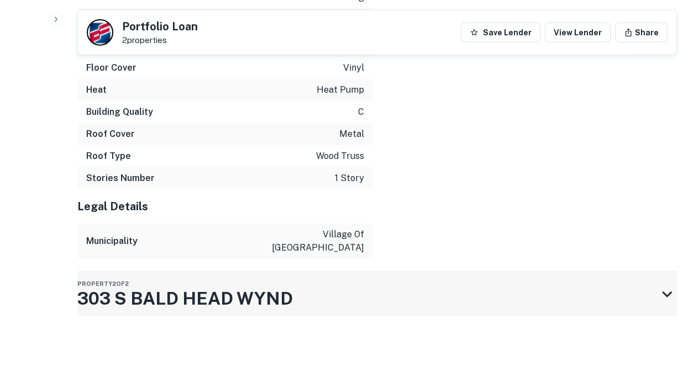 The width and height of the screenshot is (699, 367). What do you see at coordinates (112, 241) in the screenshot?
I see `h6: Municipality` at bounding box center [112, 241].